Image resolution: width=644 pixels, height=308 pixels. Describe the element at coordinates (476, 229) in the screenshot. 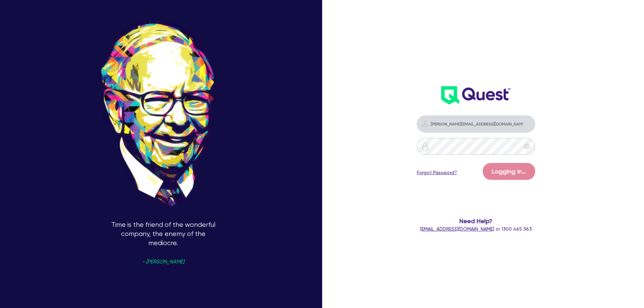

I see `span: or 1300 465 363` at that location.